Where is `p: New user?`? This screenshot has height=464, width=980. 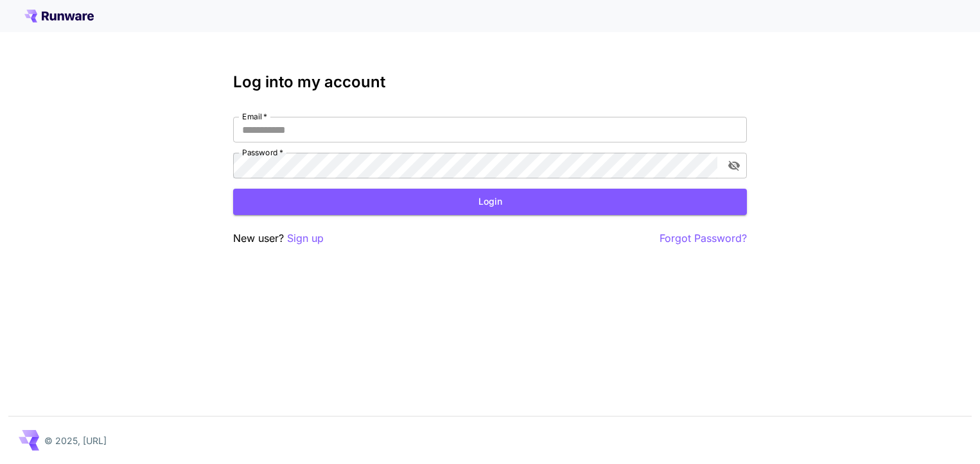
p: New user? is located at coordinates (278, 238).